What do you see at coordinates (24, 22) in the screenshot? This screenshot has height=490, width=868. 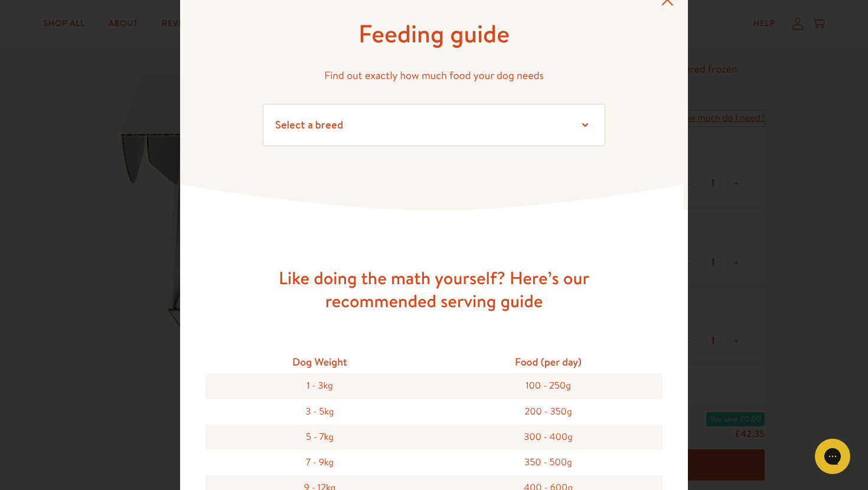 I see `button: Open gorgias live chat` at bounding box center [24, 22].